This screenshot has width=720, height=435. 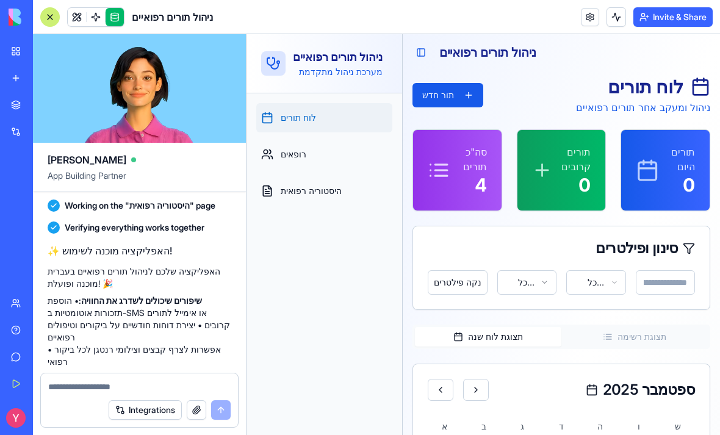 What do you see at coordinates (431, 392) in the screenshot?
I see `div: ש` at bounding box center [431, 392].